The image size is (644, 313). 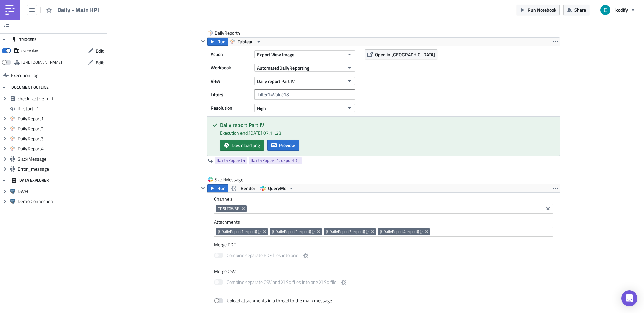 I want to click on button: Daily report Part IV, so click(x=304, y=81).